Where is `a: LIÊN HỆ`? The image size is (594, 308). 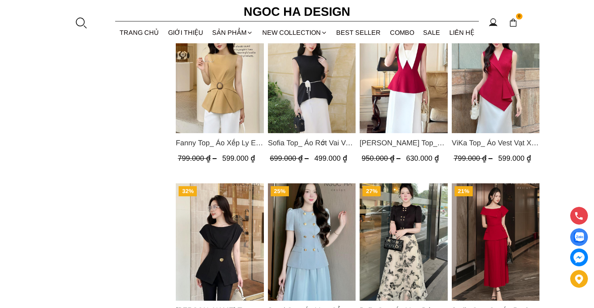 a: LIÊN HỆ is located at coordinates (462, 32).